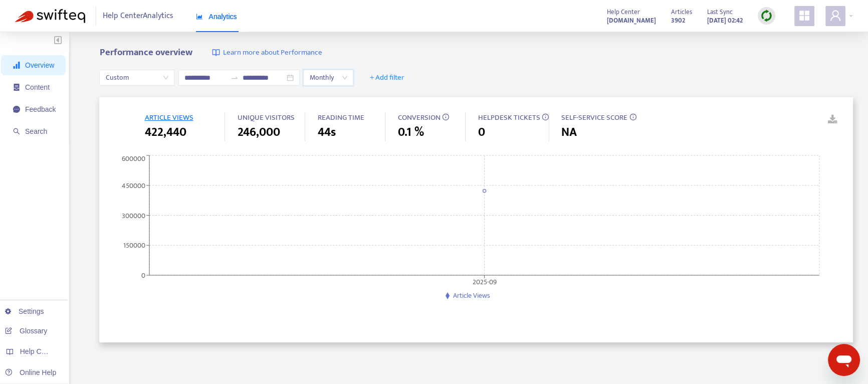 This screenshot has width=868, height=384. Describe the element at coordinates (137, 77) in the screenshot. I see `span: Custom` at that location.